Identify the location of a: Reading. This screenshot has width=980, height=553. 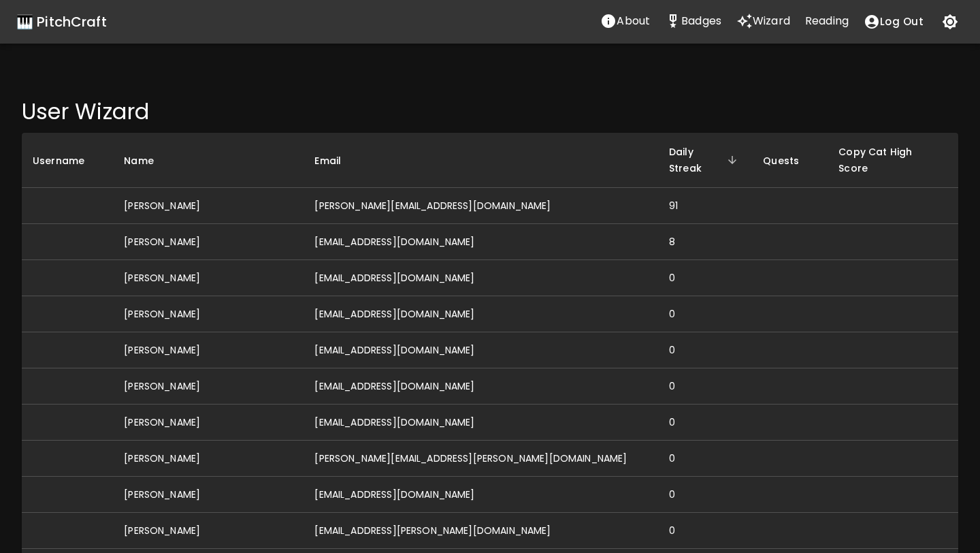
(827, 22).